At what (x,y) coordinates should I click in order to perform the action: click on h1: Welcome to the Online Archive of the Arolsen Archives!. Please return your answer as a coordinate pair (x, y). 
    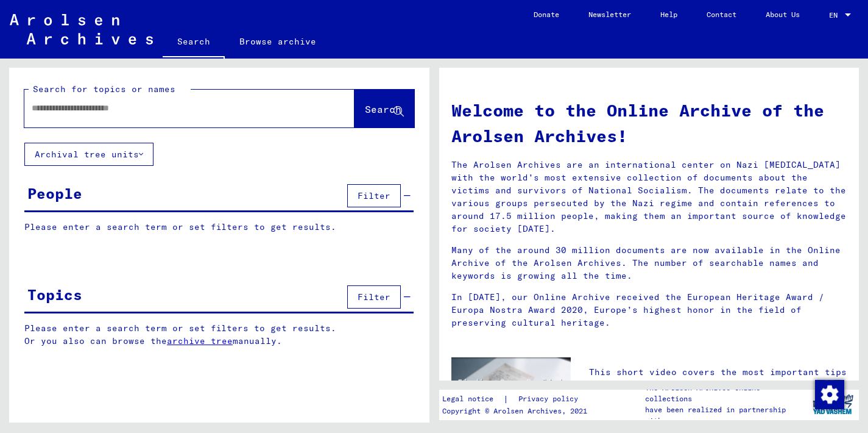
    Looking at the image, I should click on (650, 123).